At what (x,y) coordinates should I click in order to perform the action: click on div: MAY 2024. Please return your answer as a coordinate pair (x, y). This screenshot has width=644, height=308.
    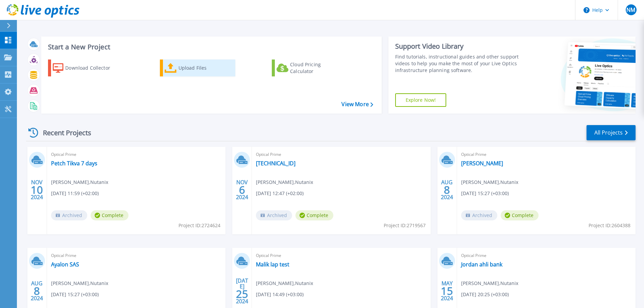
    Looking at the image, I should click on (447, 291).